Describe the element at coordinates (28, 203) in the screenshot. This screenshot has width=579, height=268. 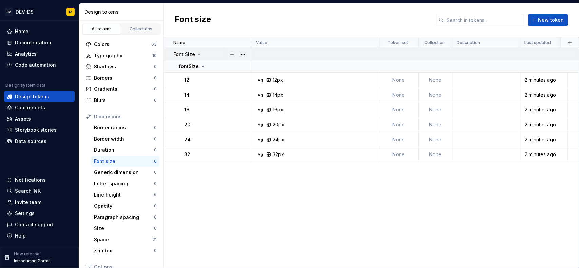
I see `div: Invite team` at that location.